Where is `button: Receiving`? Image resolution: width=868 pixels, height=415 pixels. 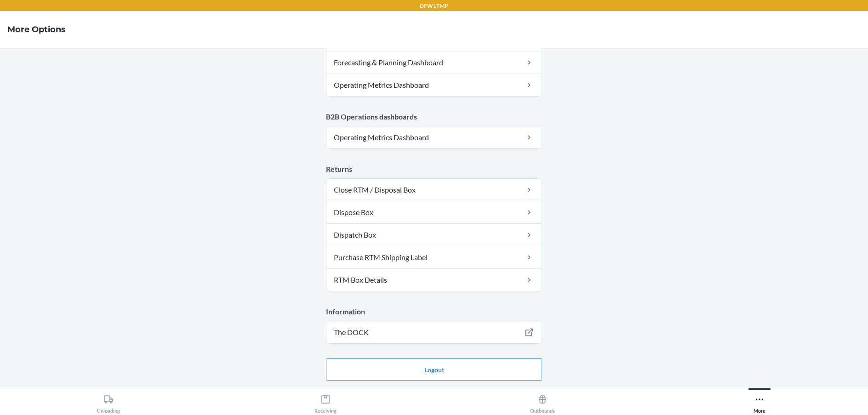
button: Receiving is located at coordinates (325, 401).